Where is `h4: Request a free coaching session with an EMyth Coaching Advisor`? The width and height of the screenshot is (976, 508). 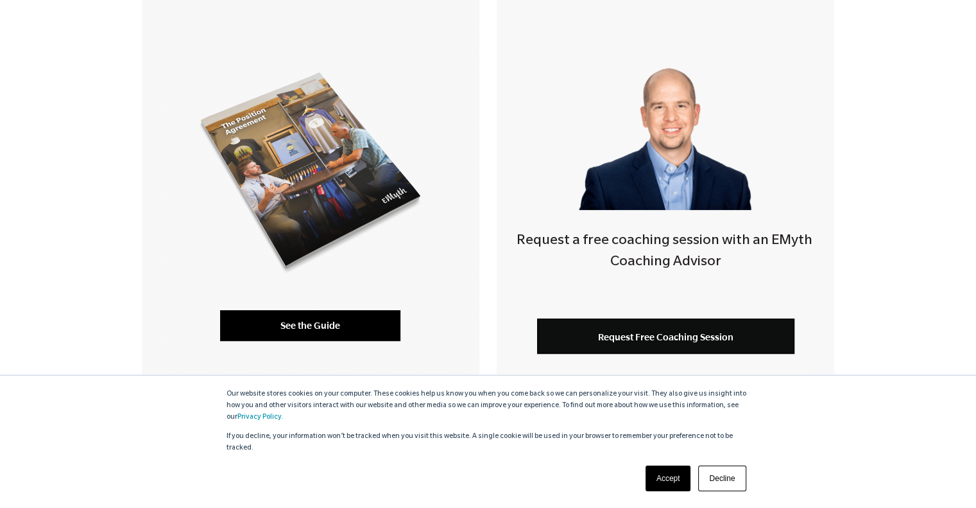 h4: Request a free coaching session with an EMyth Coaching Advisor is located at coordinates (666, 252).